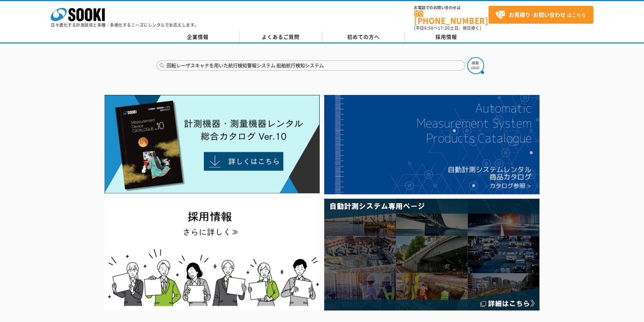  Describe the element at coordinates (432, 145) in the screenshot. I see `img: 自動計測システムカタログ` at that location.